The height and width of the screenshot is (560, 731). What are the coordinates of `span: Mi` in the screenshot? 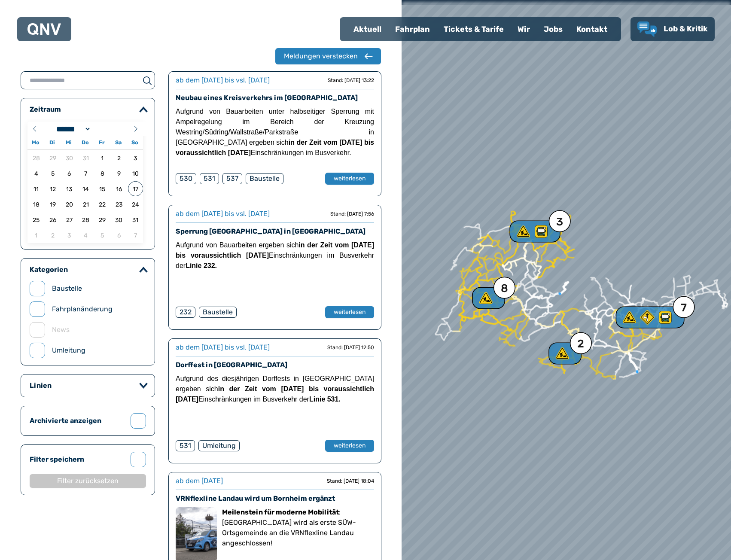 It's located at (69, 142).